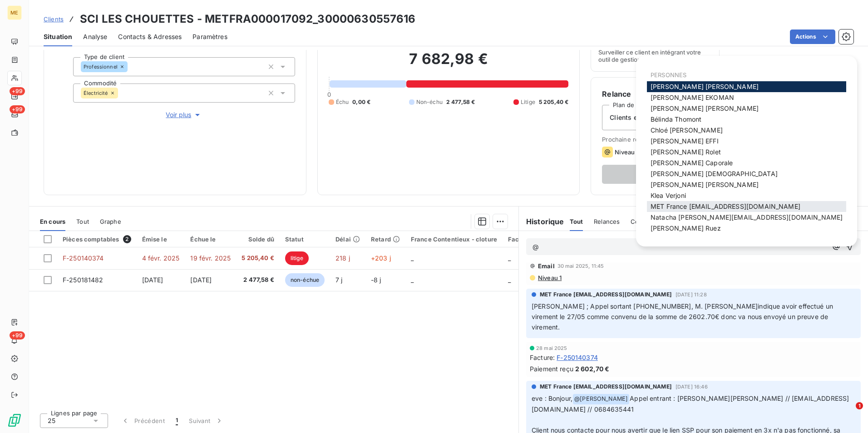 The height and width of the screenshot is (433, 868). What do you see at coordinates (348, 239) in the screenshot?
I see `div: Délai` at bounding box center [348, 239].